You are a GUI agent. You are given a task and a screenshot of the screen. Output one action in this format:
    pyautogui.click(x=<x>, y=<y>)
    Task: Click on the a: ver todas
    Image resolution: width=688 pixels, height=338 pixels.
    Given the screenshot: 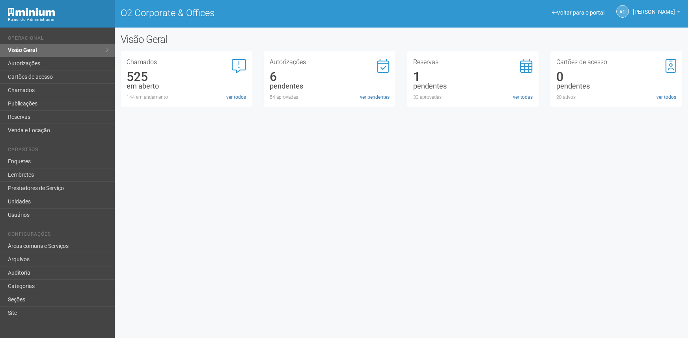 What is the action you would take?
    pyautogui.click(x=523, y=97)
    